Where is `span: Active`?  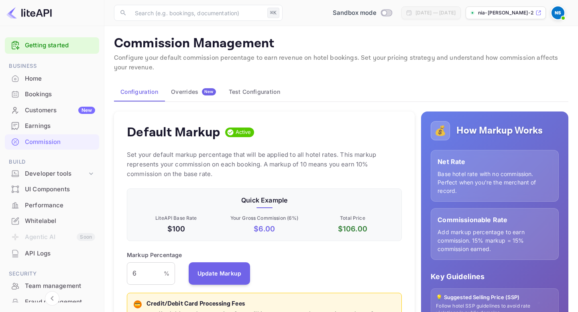 span: Active is located at coordinates (243, 132).